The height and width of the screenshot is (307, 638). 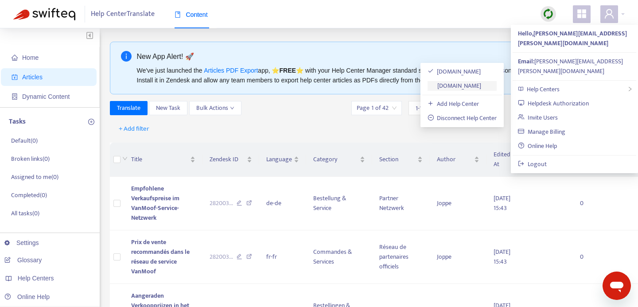 What do you see at coordinates (44, 14) in the screenshot?
I see `img: Swifteq` at bounding box center [44, 14].